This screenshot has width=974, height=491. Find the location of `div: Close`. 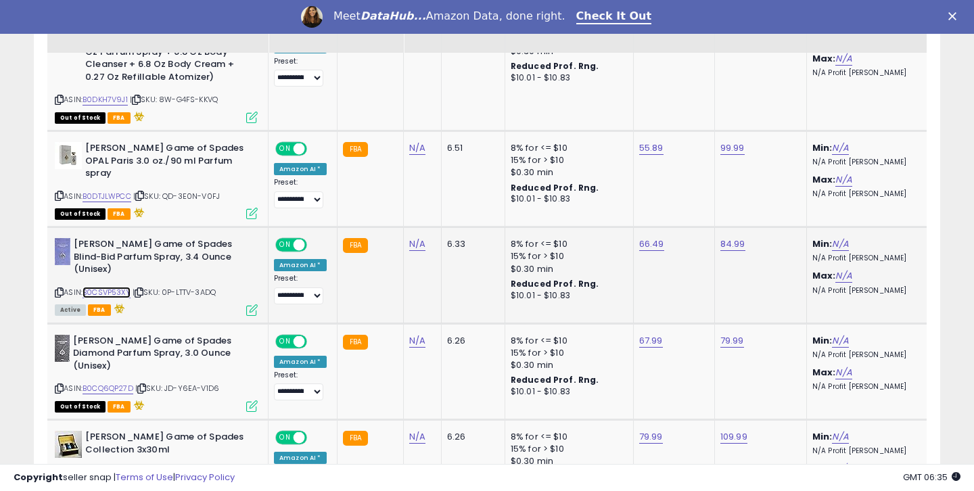

div: Close is located at coordinates (955, 16).